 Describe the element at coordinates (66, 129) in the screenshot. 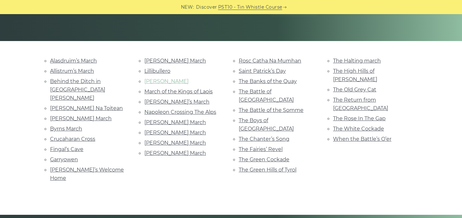

I see `a: Byrns March` at that location.